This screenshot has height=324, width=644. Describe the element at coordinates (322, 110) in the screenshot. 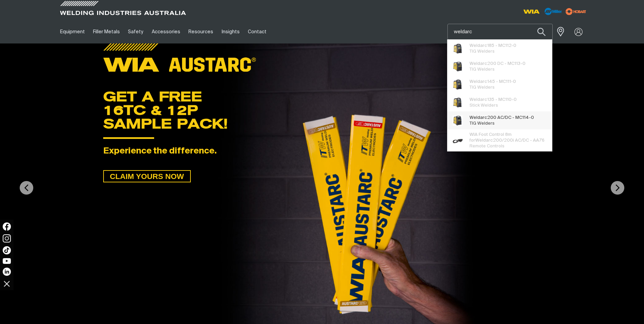

I see `div: GET A FREE 16TC & 12P SAMPLE PACK!` at that location.